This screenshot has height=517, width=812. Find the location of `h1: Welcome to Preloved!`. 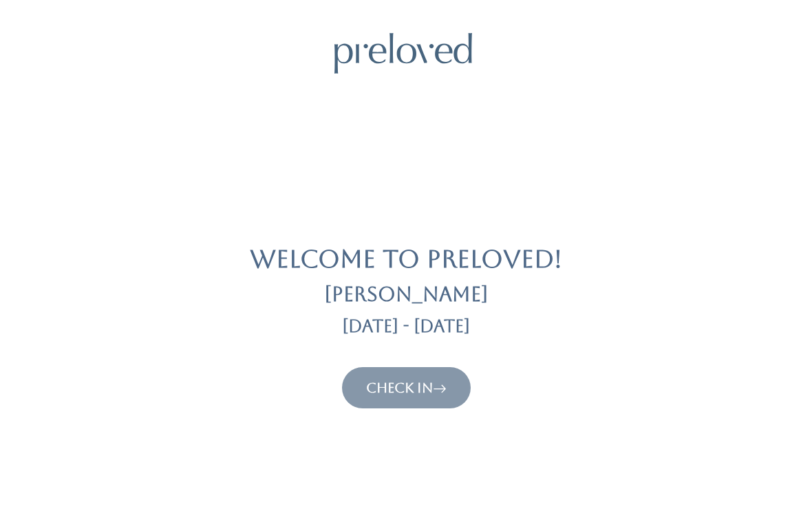

h1: Welcome to Preloved! is located at coordinates (406, 259).